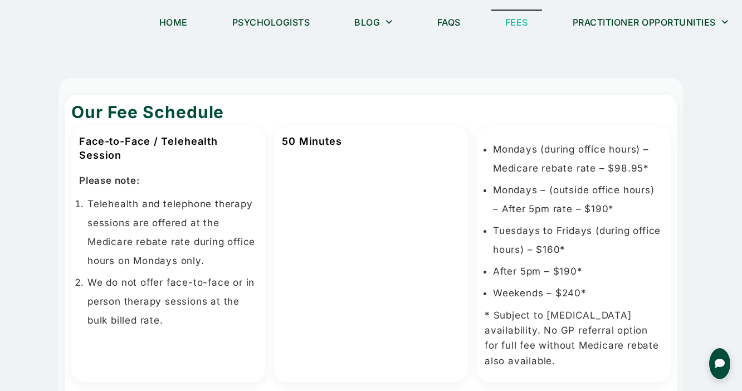  What do you see at coordinates (578, 271) in the screenshot?
I see `li: After 5pm – $190*` at bounding box center [578, 271].